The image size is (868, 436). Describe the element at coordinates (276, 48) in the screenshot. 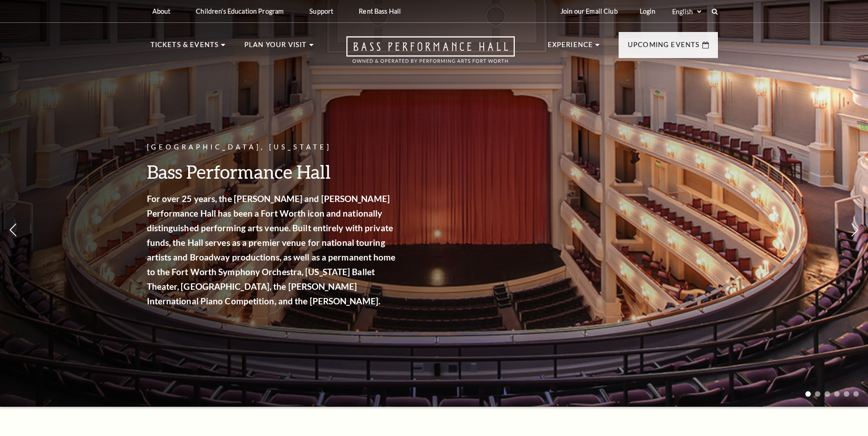

I see `p: Plan Your Visit` at that location.